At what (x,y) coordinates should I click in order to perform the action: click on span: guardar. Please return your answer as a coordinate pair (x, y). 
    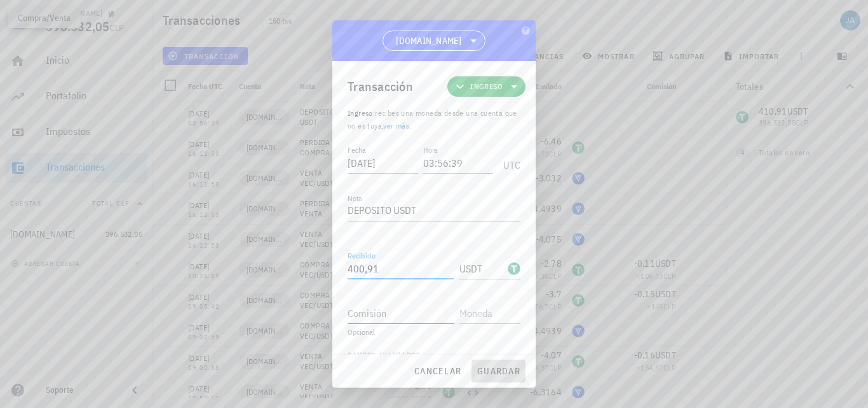
    Looking at the image, I should click on (498, 371).